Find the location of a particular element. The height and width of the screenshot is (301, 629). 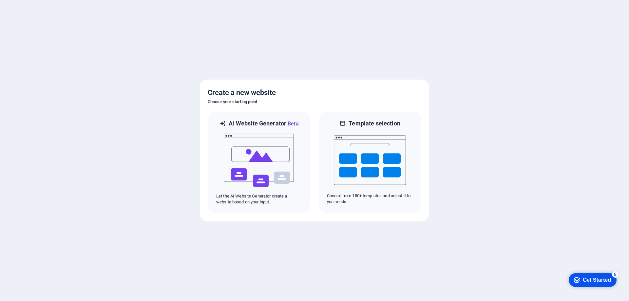

div: AI Website GeneratorBetaaiLet the AI Website Generator create a website based on your input. is located at coordinates (259, 162).